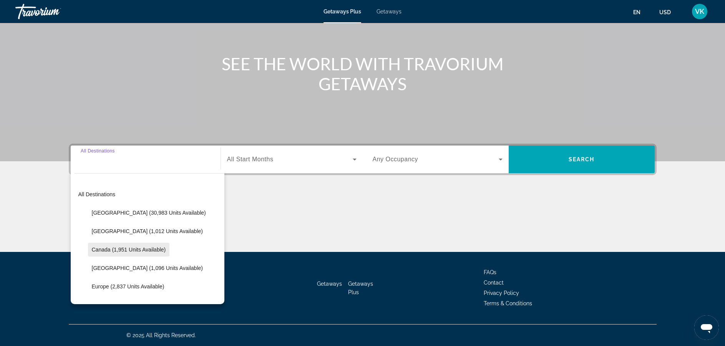  What do you see at coordinates (81, 250) in the screenshot?
I see `button: Toggle Canada (1,951 units available) submenu` at bounding box center [81, 250].